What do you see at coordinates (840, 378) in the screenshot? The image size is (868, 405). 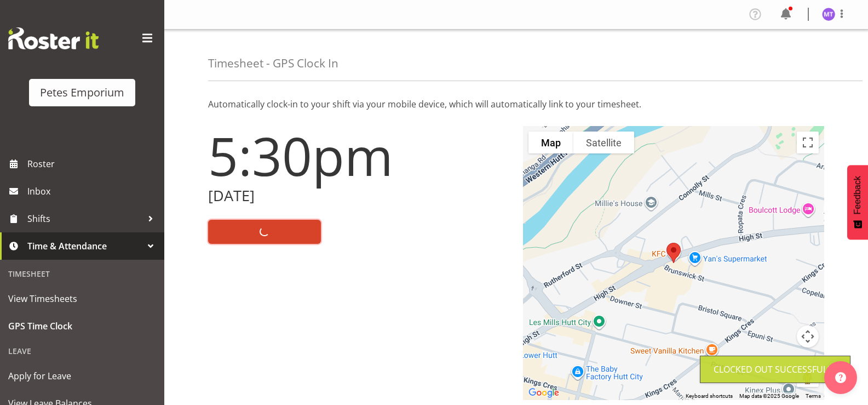 I see `img: help-xxl-2.png` at bounding box center [840, 378].